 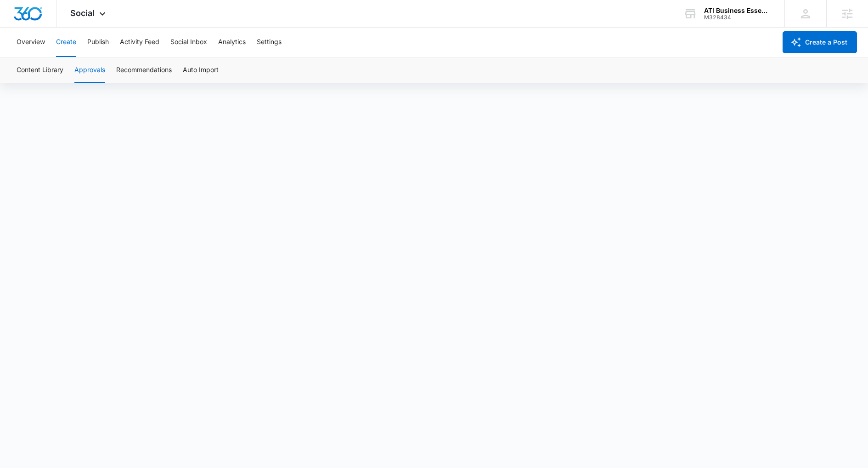 I want to click on button: Overview, so click(x=30, y=43).